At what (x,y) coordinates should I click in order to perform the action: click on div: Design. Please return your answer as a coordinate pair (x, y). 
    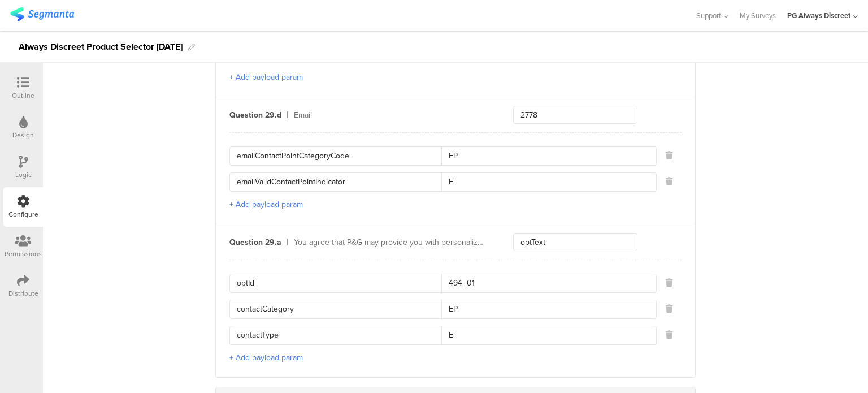
    Looking at the image, I should click on (23, 135).